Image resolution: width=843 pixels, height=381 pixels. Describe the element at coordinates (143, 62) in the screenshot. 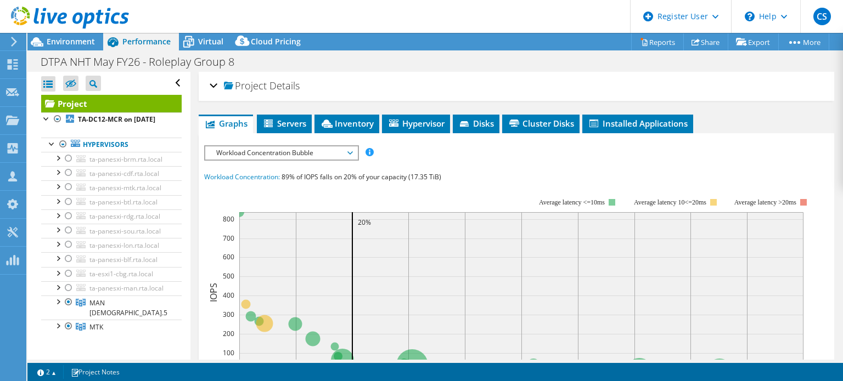

I see `h1: DTPA NHT May FY26 - Roleplay Group 8` at that location.